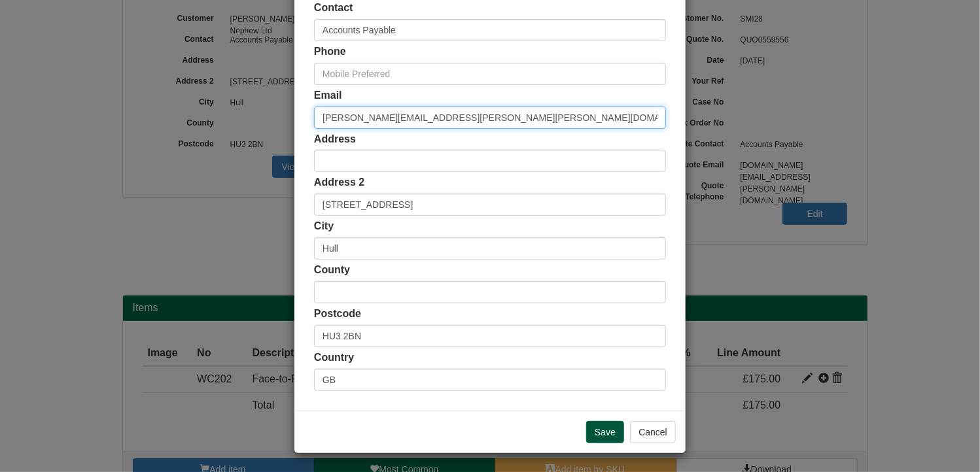 The height and width of the screenshot is (472, 980). I want to click on label: City, so click(324, 226).